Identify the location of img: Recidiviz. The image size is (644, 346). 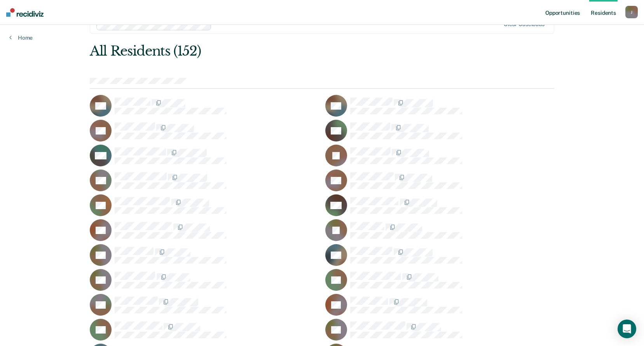
(25, 12).